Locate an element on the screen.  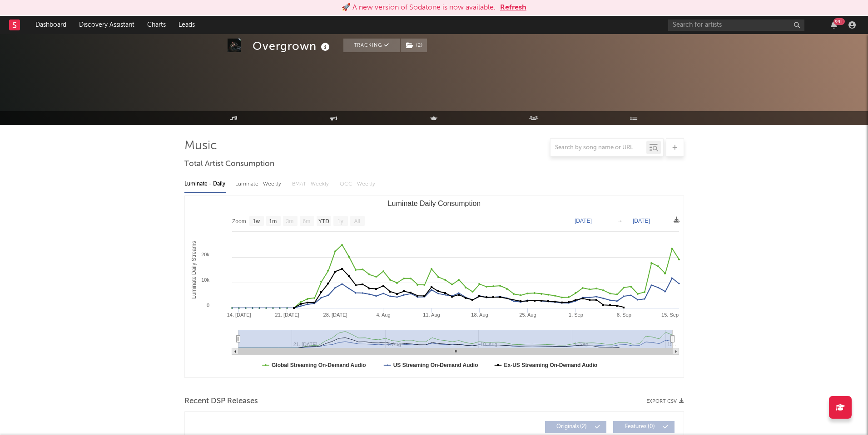
button: Export CSV is located at coordinates (665, 401).